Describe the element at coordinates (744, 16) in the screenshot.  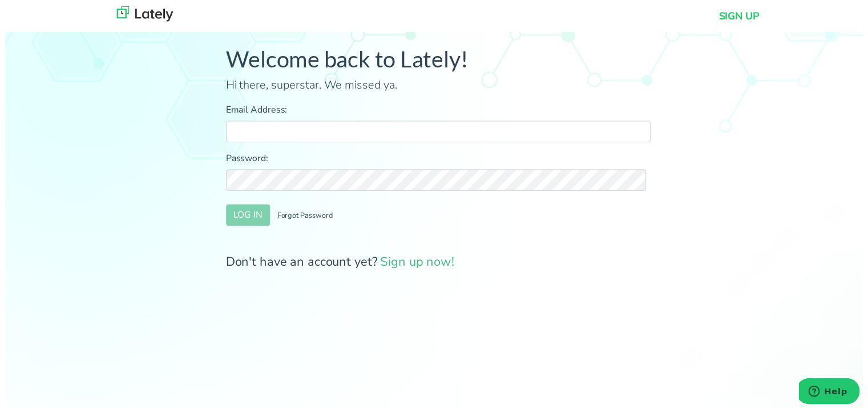
I see `a: SIGN UP` at that location.